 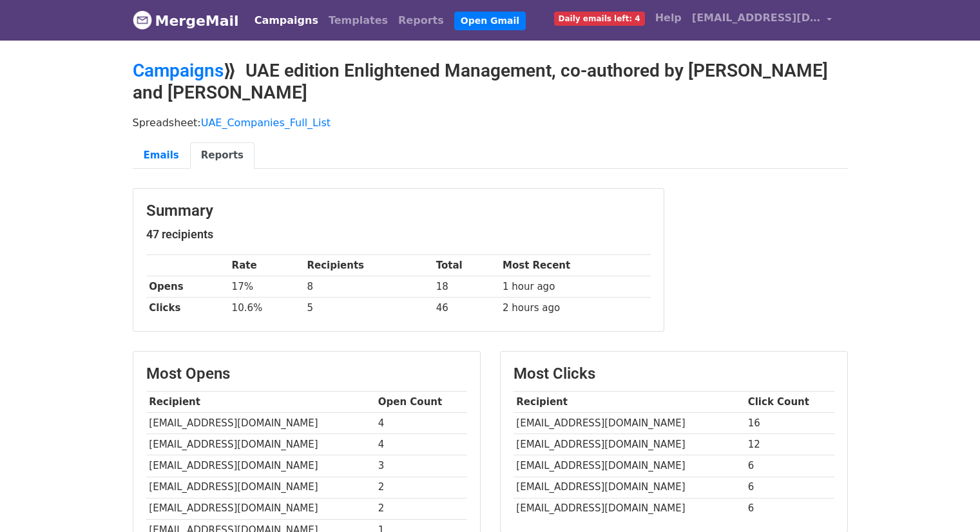 What do you see at coordinates (398, 210) in the screenshot?
I see `h3: Summary` at bounding box center [398, 210].